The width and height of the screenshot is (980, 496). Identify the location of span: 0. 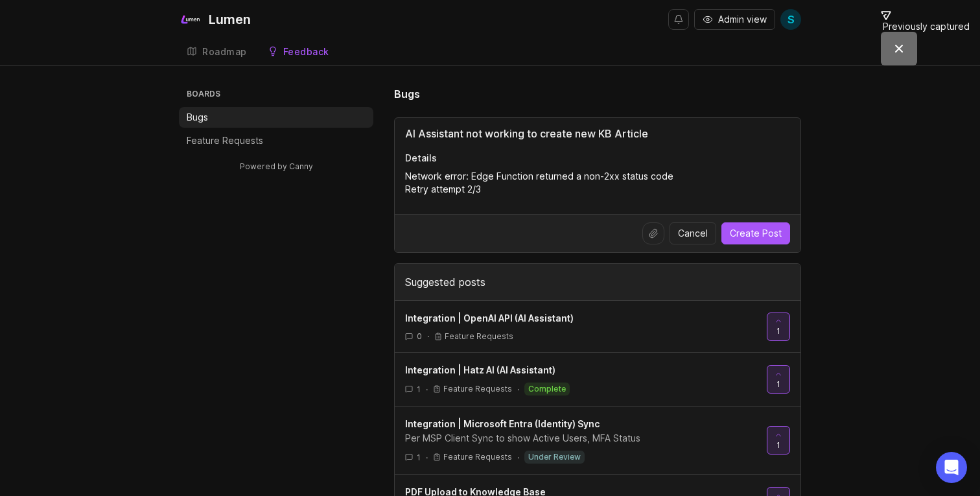
(419, 335).